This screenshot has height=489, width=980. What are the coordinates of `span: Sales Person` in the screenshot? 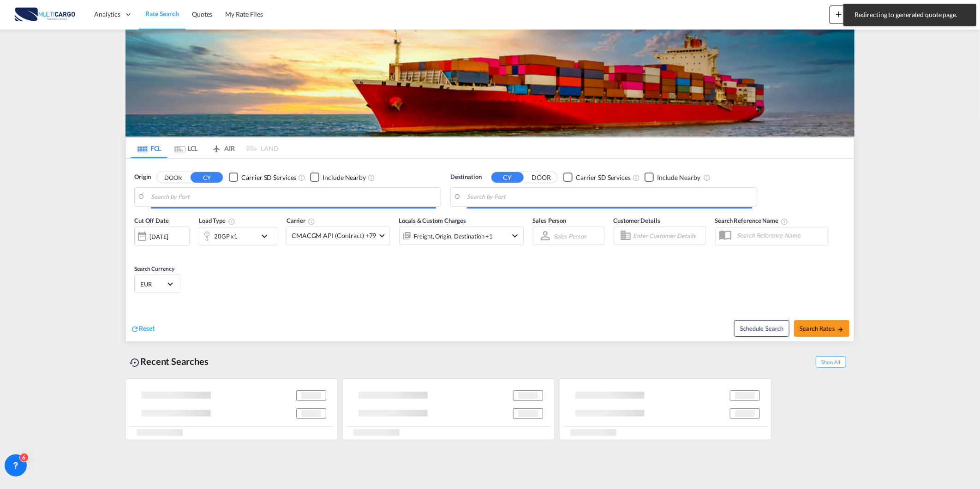 It's located at (550, 221).